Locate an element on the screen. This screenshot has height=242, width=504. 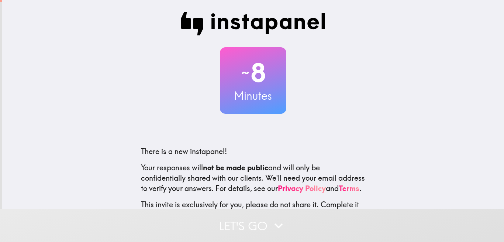
b: not be made public is located at coordinates (235, 167).